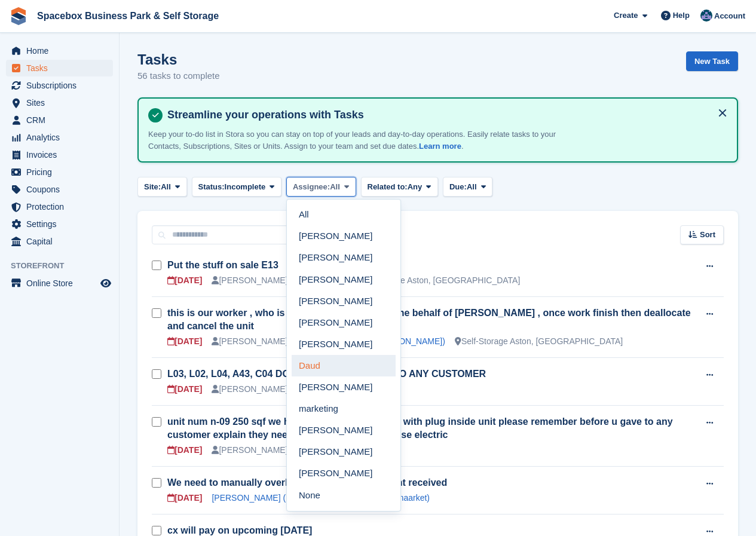  What do you see at coordinates (106, 283) in the screenshot?
I see `a: Preview store` at bounding box center [106, 283].